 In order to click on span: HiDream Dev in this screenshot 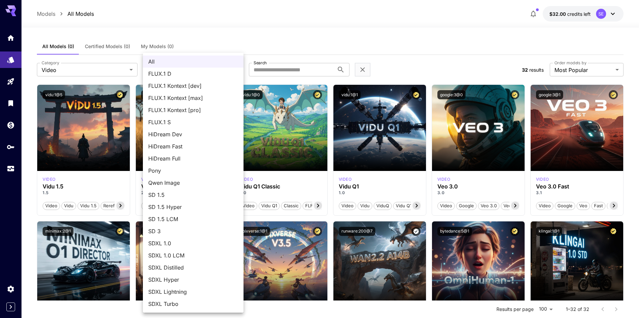, I will do `click(193, 135)`.